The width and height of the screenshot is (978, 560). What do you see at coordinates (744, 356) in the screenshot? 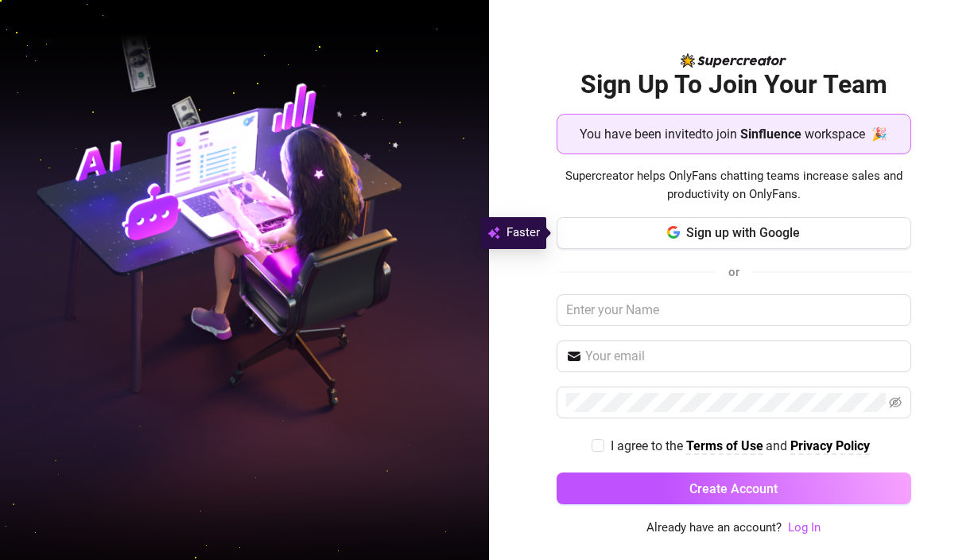
I see `input: Your email` at bounding box center [744, 356].